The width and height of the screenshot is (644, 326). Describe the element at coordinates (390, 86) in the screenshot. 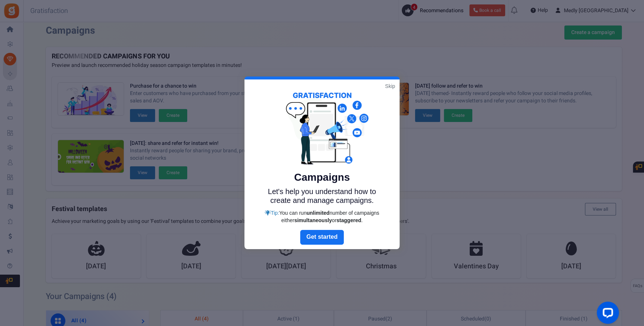

I see `a: Skip` at that location.